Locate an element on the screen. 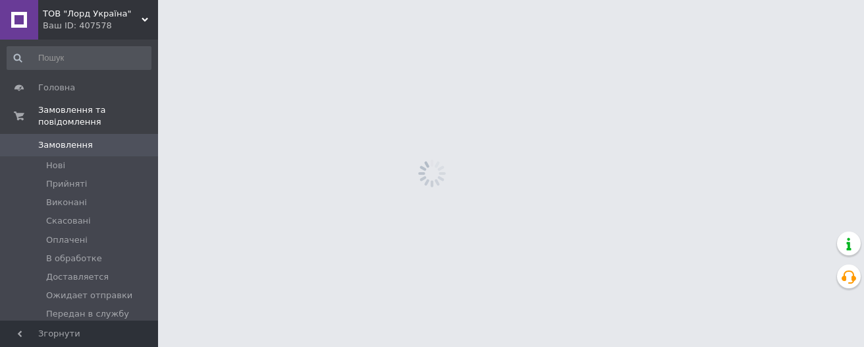 Image resolution: width=864 pixels, height=347 pixels. span: Замовлення та повідомлення is located at coordinates (98, 116).